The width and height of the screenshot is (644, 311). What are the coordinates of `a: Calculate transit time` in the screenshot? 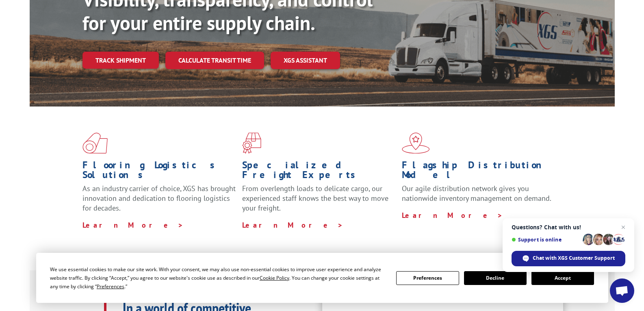 It's located at (214, 60).